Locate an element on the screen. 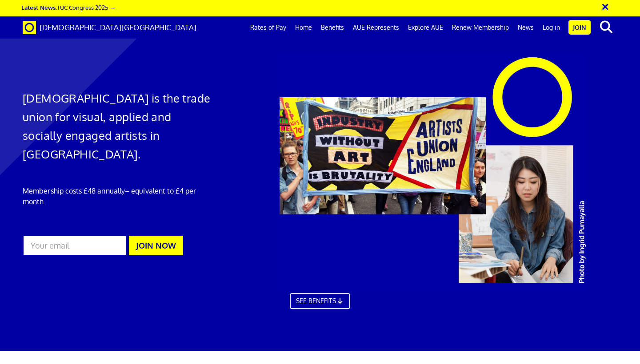 The image size is (640, 364). a: Log in is located at coordinates (551, 28).